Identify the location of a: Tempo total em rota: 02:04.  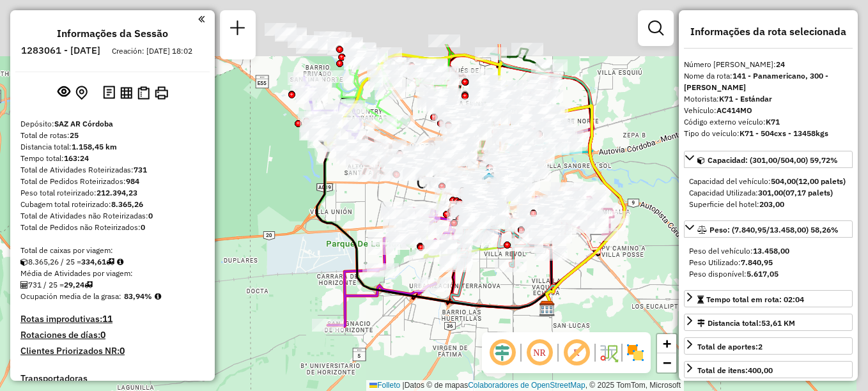
(768, 298).